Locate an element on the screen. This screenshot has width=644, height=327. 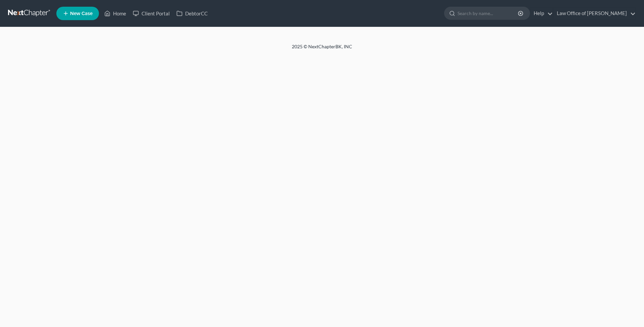
div: 2025 © NextChapterBK, INC is located at coordinates (322, 49).